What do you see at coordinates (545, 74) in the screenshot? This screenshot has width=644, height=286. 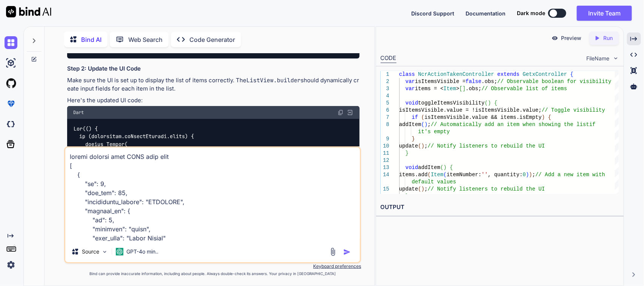 I see `span: GetxController` at bounding box center [545, 74].